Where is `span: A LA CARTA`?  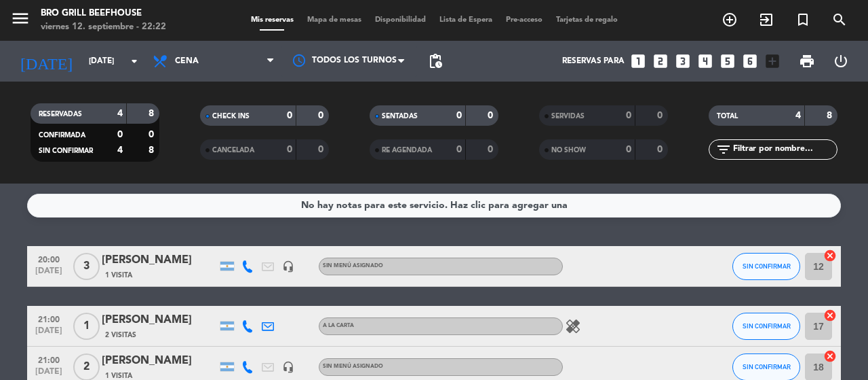 span: A LA CARTA is located at coordinates (338, 325).